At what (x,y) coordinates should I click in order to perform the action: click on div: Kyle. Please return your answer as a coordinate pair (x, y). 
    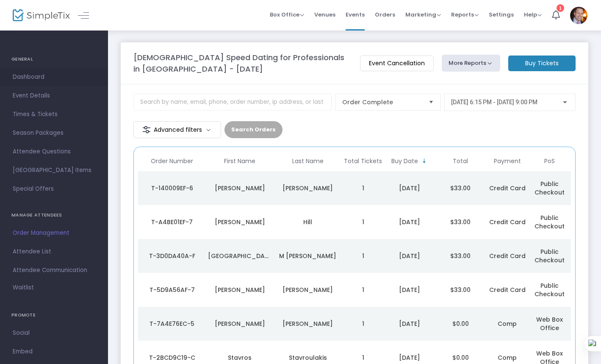
    Looking at the image, I should click on (239, 188).